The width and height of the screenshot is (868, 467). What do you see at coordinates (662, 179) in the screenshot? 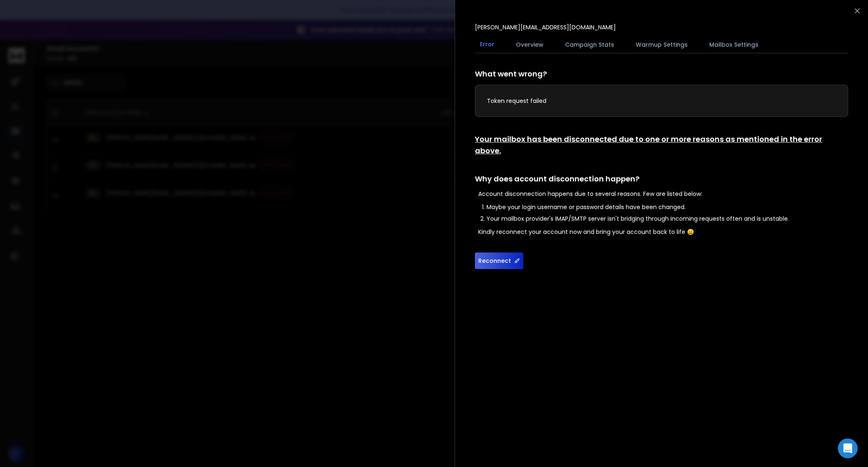
I see `h1: Why does account disconnection happen?` at bounding box center [662, 179].